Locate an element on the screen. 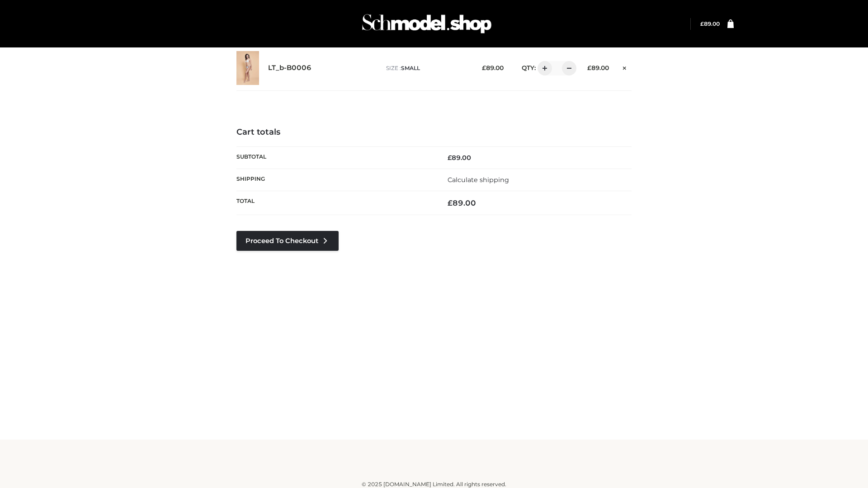  th: Shipping is located at coordinates (335, 180).